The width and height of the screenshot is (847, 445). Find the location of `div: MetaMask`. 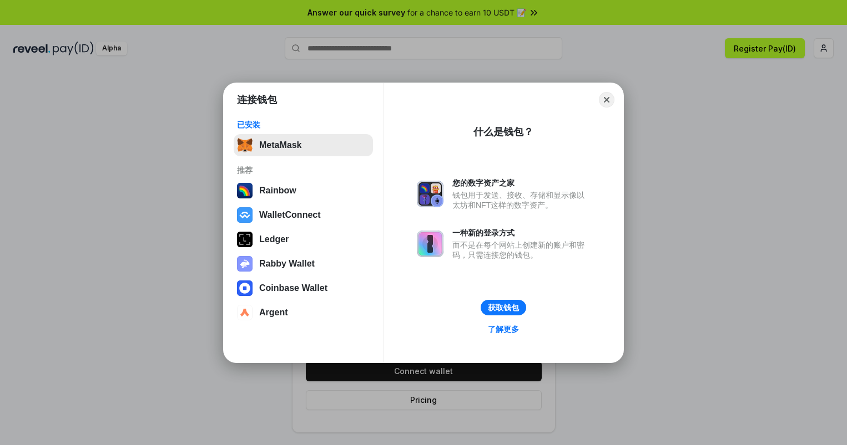

div: MetaMask is located at coordinates (280, 145).